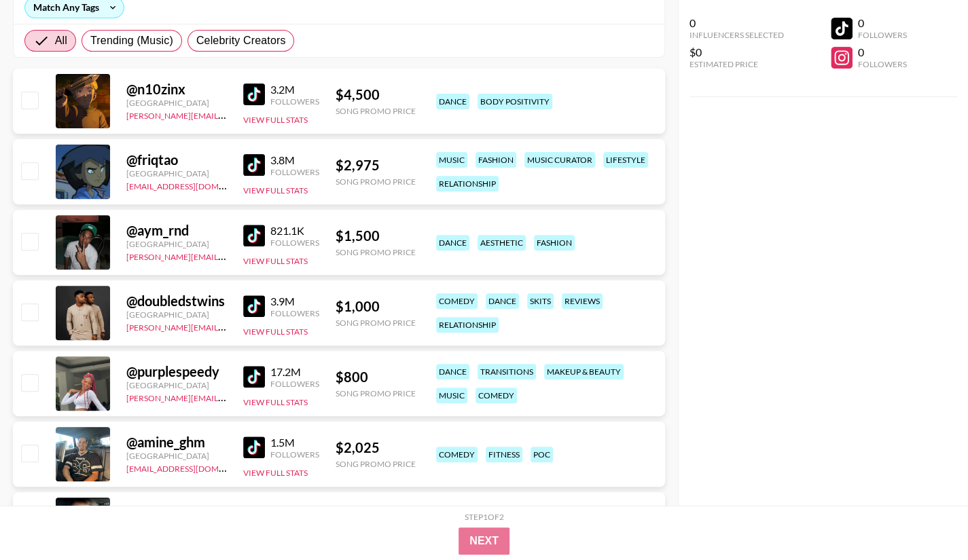  Describe the element at coordinates (504, 454) in the screenshot. I see `div: fitness` at that location.